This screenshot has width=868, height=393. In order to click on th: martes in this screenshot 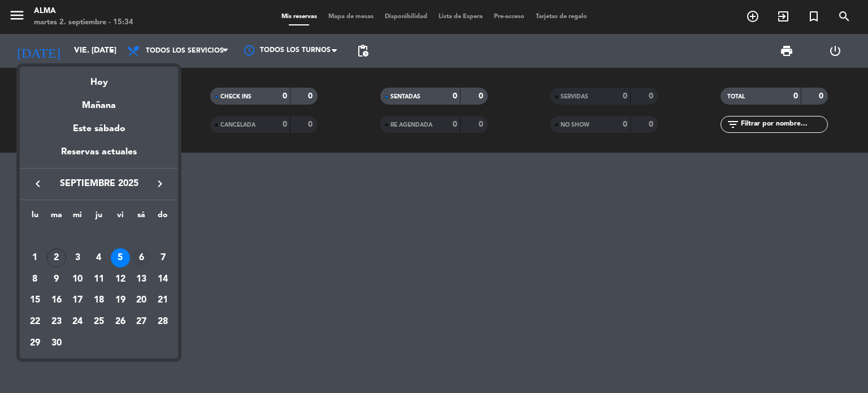, I will do `click(57, 217)`.